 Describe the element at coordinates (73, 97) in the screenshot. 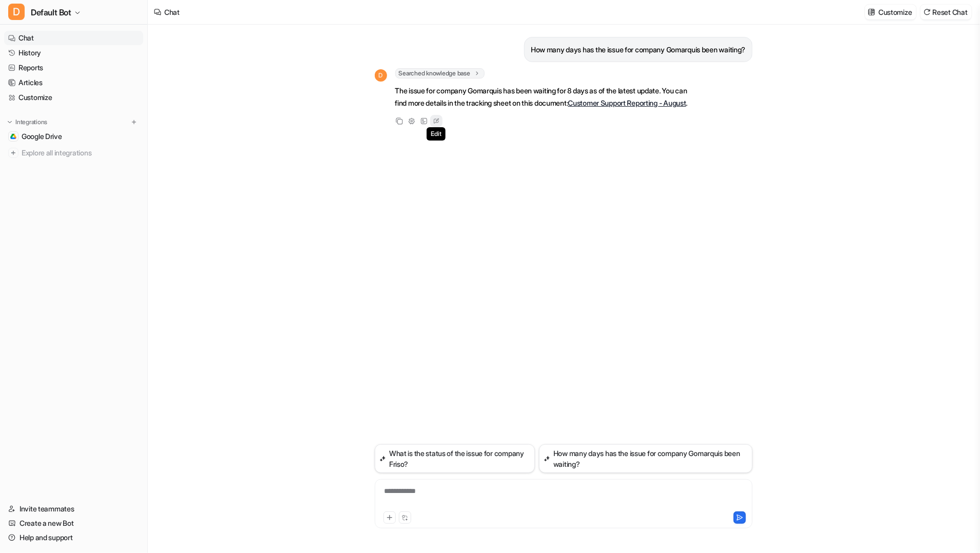

I see `a: Customize` at that location.